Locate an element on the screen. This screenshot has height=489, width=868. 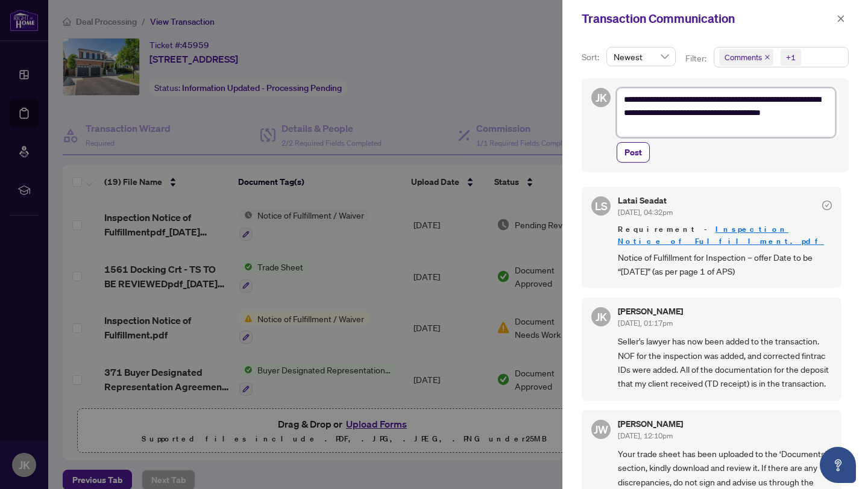
span: JW is located at coordinates (601, 429).